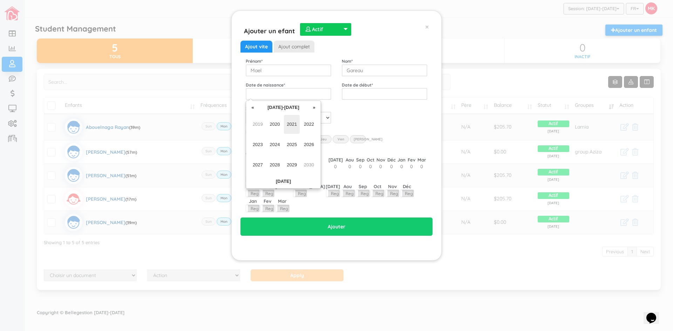 The height and width of the screenshot is (331, 673). What do you see at coordinates (282, 201) in the screenshot?
I see `div: Mar` at bounding box center [282, 201].